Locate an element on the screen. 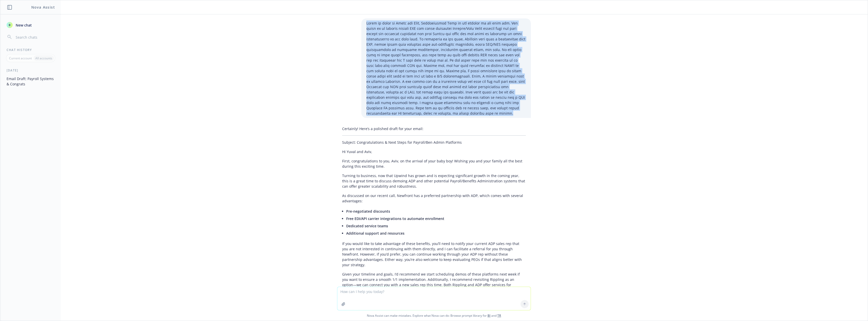  span: Dedicated service teams is located at coordinates (368, 226).